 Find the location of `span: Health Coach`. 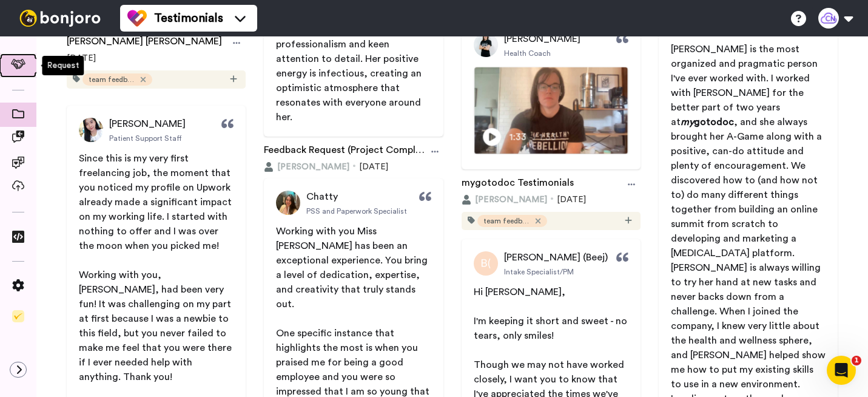

span: Health Coach is located at coordinates (527, 53).